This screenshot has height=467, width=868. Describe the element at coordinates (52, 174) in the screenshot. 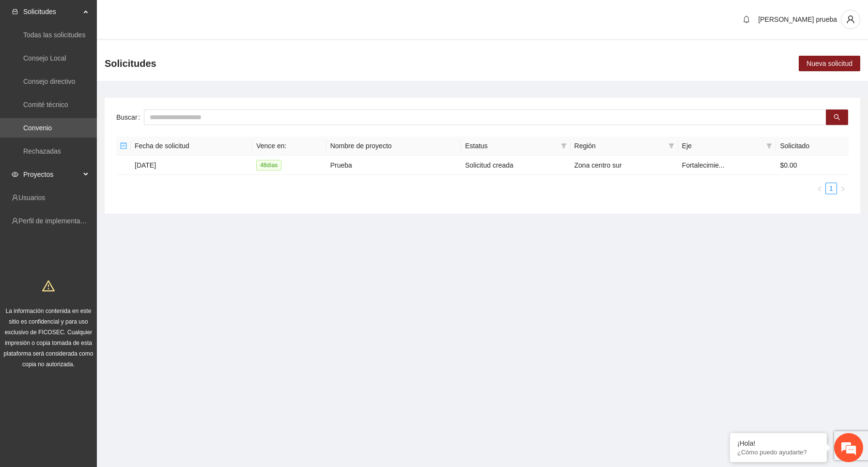

I see `span: Proyectos` at that location.